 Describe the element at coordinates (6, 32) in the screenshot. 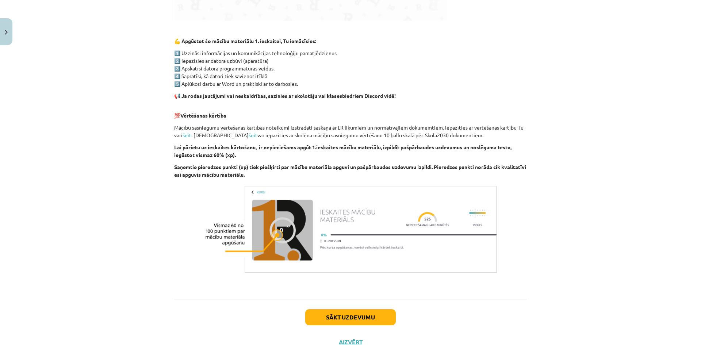

I see `img: icon-close-lesson-0947bae3869378f0d4975bcd49f059093ad1ed9edebbc8119c70593378902aed.svg` at that location.